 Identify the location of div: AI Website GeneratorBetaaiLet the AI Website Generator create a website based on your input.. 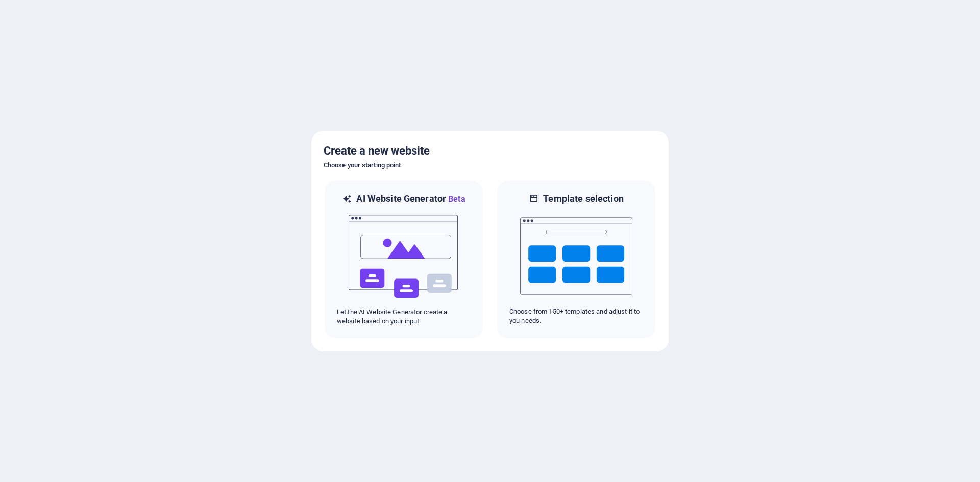
(403, 259).